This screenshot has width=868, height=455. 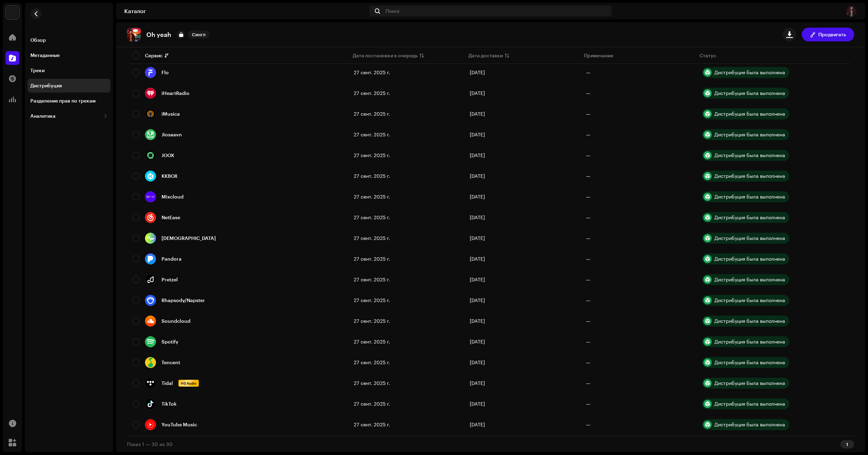 What do you see at coordinates (69, 55) in the screenshot?
I see `re-m-nav-item: Метаданные` at bounding box center [69, 55].